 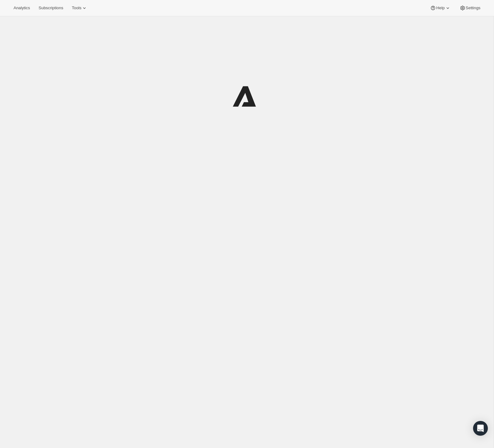 What do you see at coordinates (51, 8) in the screenshot?
I see `span: Subscriptions` at bounding box center [51, 8].